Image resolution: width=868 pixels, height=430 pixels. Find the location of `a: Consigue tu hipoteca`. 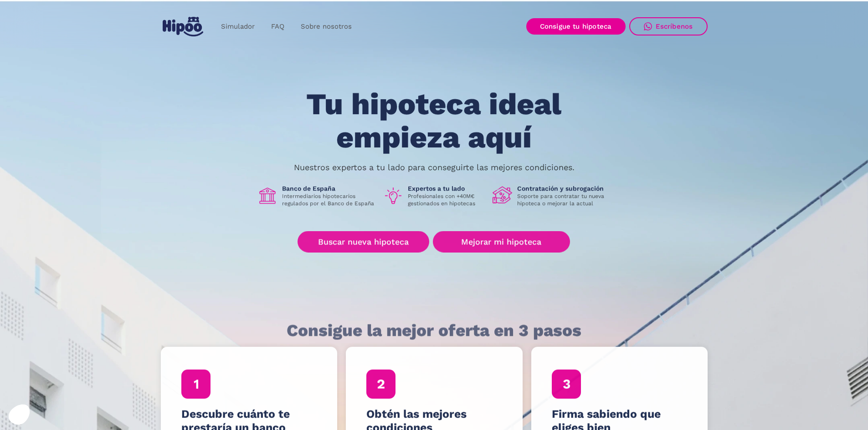

a: Consigue tu hipoteca is located at coordinates (576, 27).